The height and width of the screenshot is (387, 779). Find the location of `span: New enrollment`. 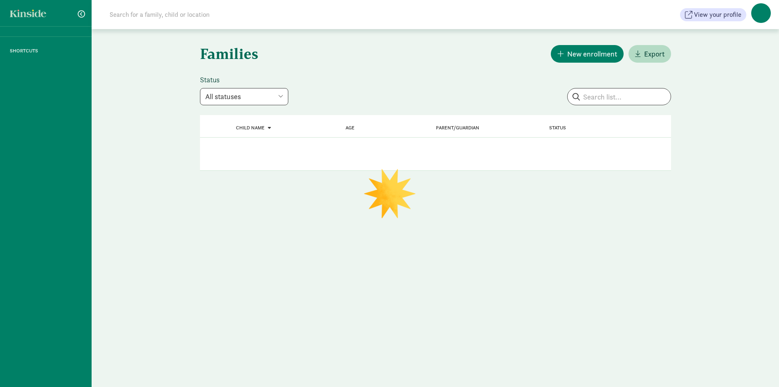

span: New enrollment is located at coordinates (592, 54).